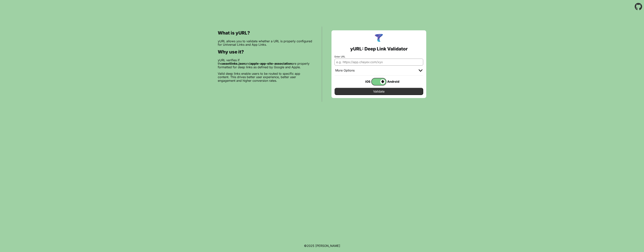 This screenshot has height=252, width=644. Describe the element at coordinates (265, 52) in the screenshot. I see `h2: Why use it?` at that location.